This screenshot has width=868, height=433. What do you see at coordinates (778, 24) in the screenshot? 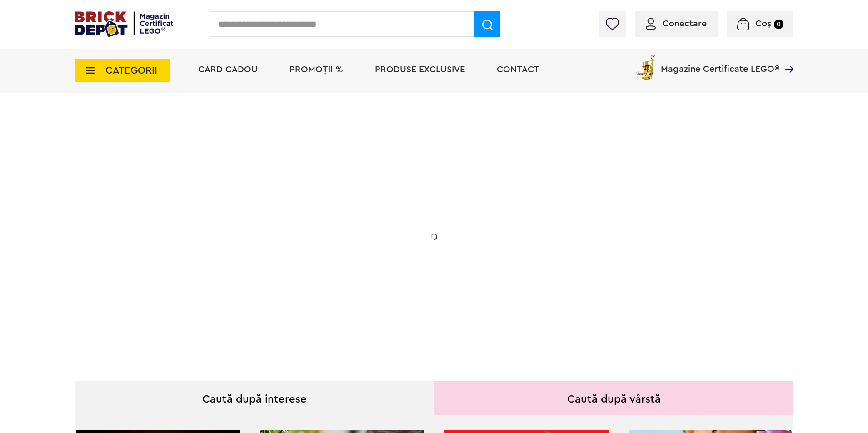
I see `small: 0` at bounding box center [778, 24].